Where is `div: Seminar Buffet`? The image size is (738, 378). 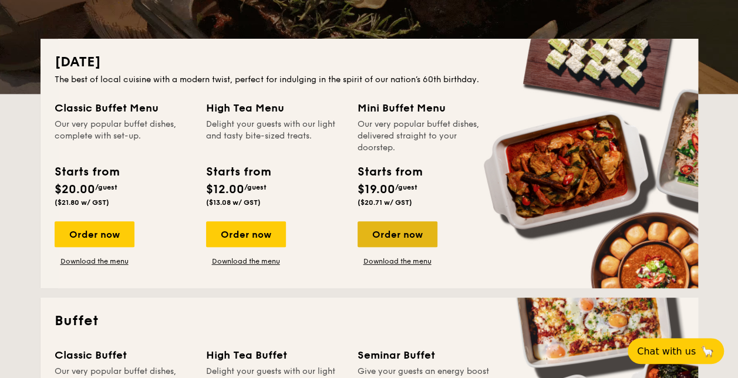
div: Seminar Buffet is located at coordinates (426, 355).